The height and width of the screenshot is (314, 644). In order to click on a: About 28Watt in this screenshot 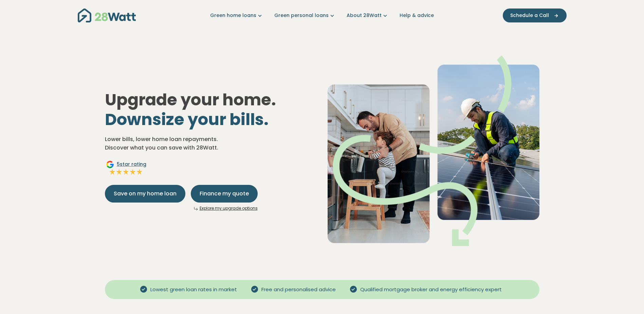, I will do `click(368, 15)`.